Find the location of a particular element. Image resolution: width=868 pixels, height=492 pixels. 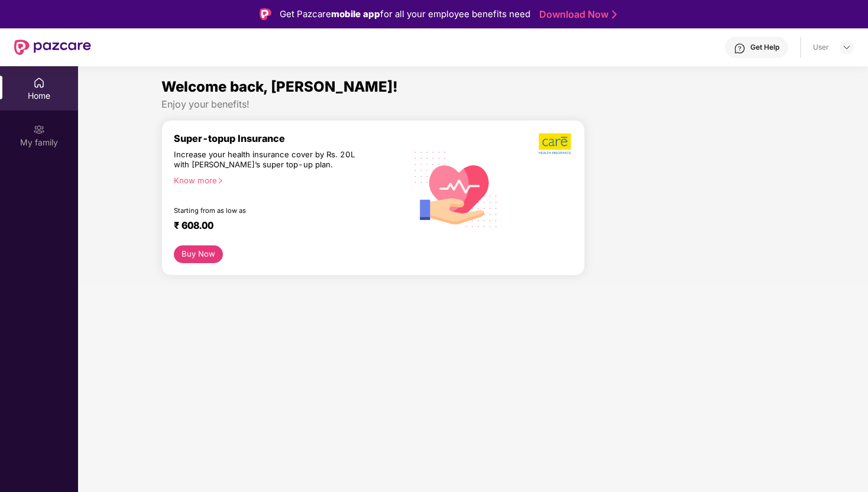

div: Know more is located at coordinates (286, 180).